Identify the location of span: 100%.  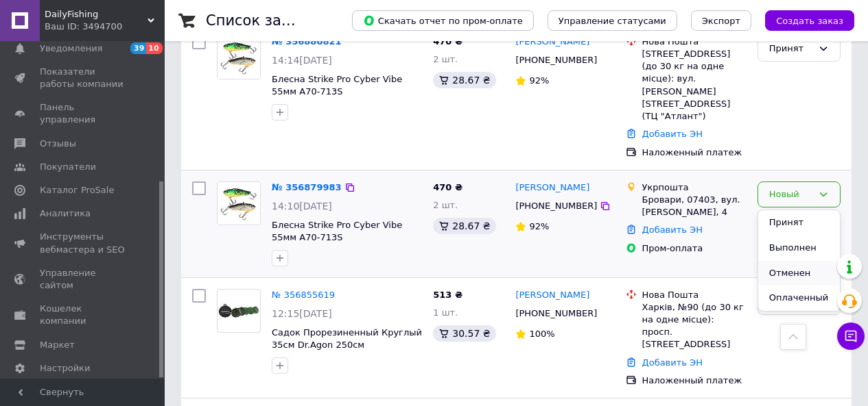
(542, 334).